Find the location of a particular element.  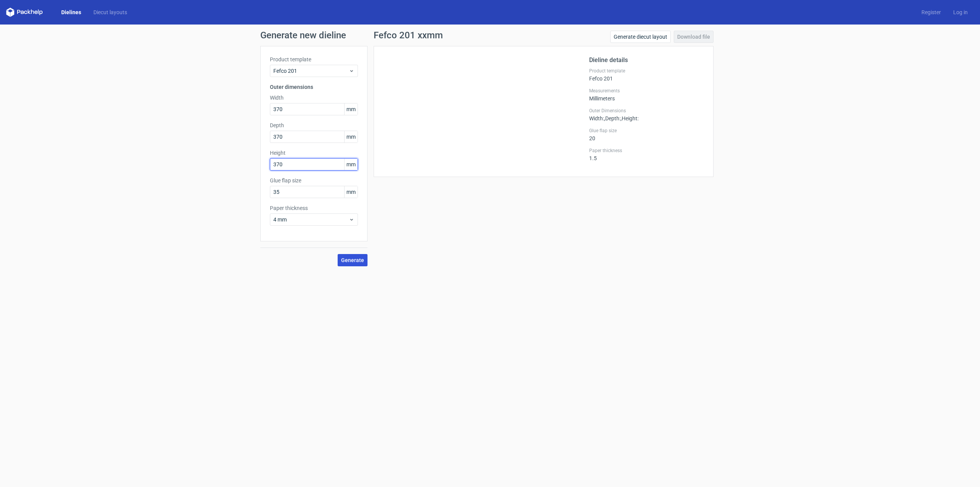

div: Fefco 201 is located at coordinates (647, 74).